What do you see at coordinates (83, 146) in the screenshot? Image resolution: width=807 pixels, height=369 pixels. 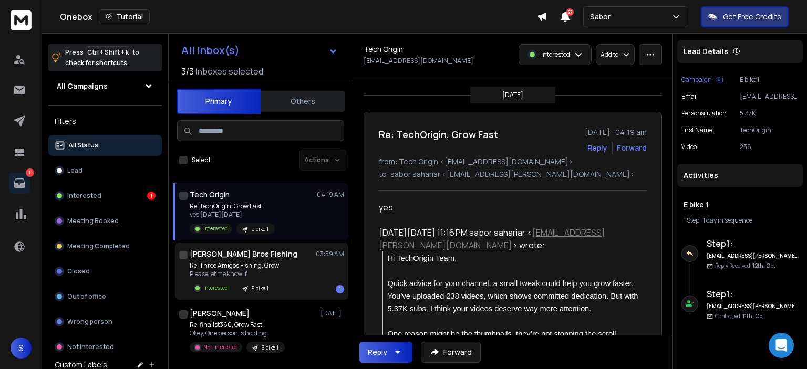 I see `p: All Status` at bounding box center [83, 146].